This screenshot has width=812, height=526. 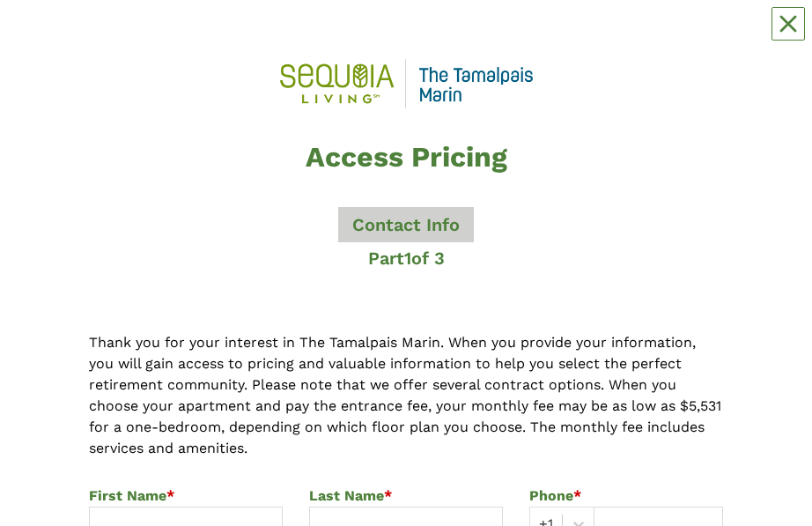 What do you see at coordinates (406, 157) in the screenshot?
I see `div: Access Pricing` at bounding box center [406, 157].